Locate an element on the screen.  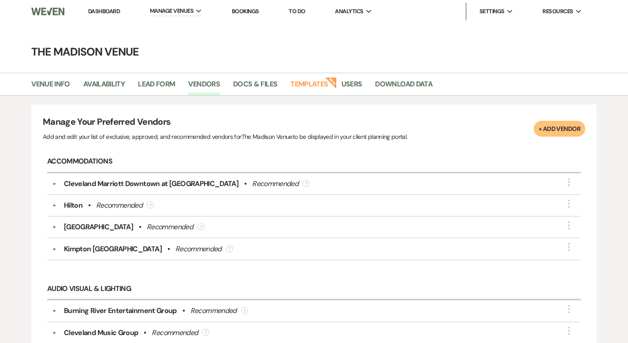
span: Resources is located at coordinates (558, 11).